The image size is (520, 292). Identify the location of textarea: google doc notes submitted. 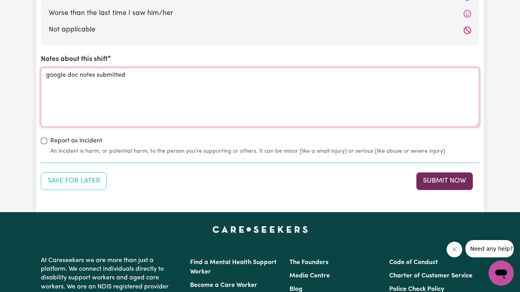
(260, 97).